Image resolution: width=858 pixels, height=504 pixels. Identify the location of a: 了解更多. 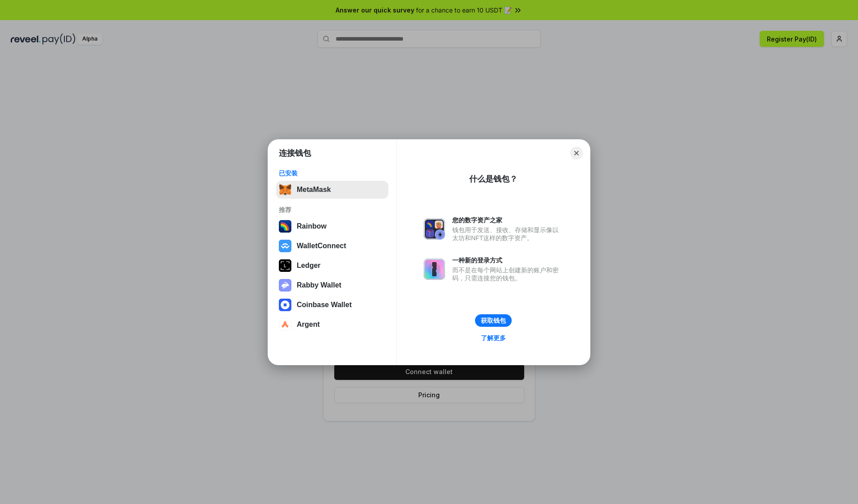
(494, 338).